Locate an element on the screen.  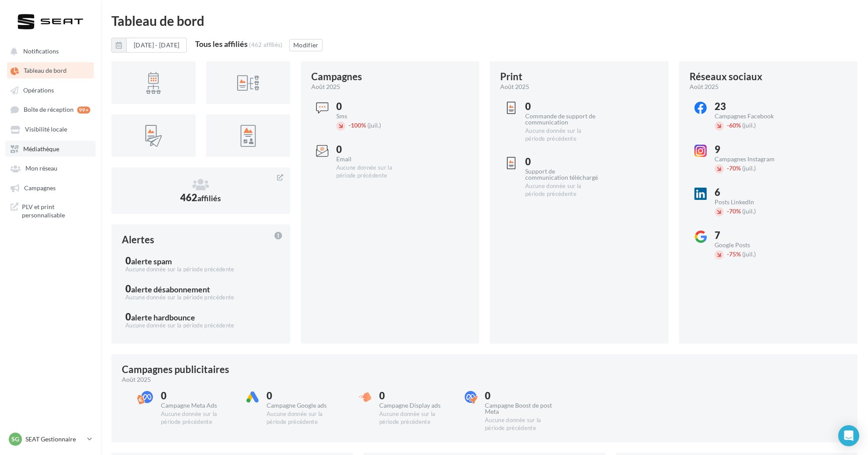
span: Opérations is located at coordinates (39, 90).